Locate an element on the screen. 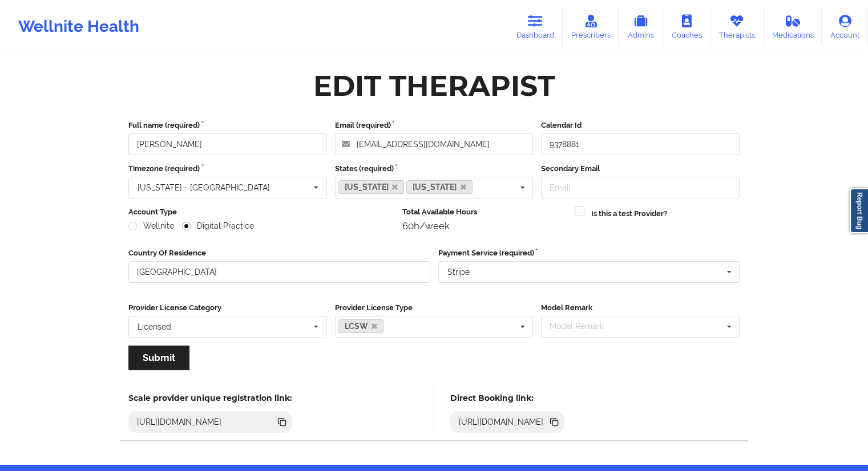  label: Total Available Hours is located at coordinates (484, 212).